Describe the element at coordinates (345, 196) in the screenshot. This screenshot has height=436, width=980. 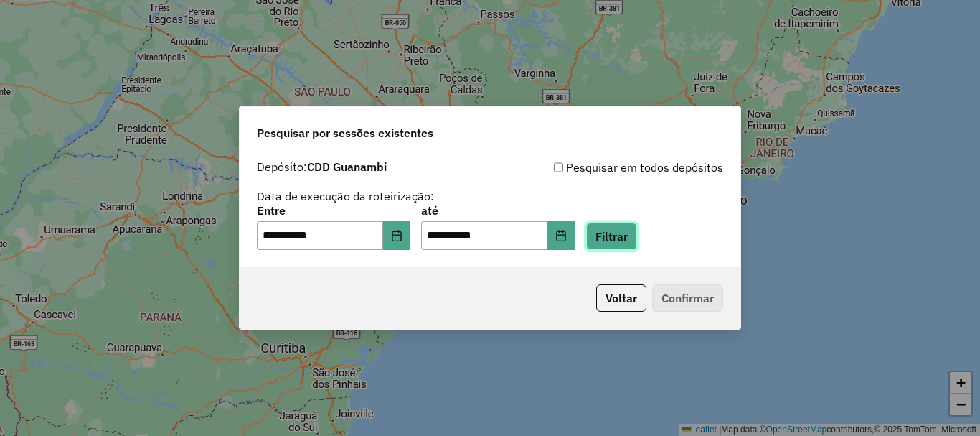
I see `label: Data de execução da roteirização:` at that location.